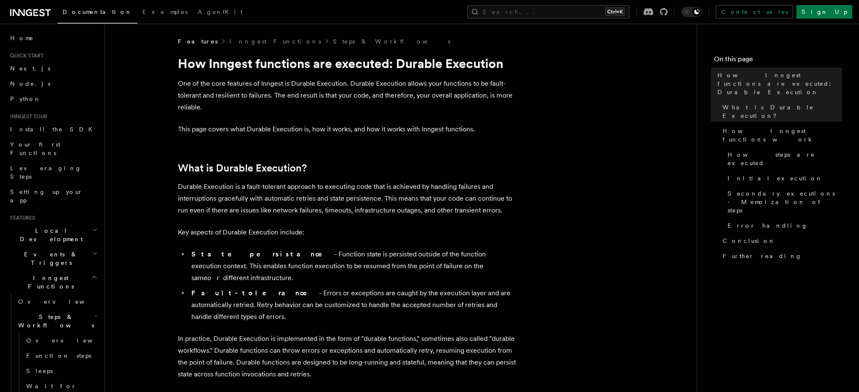 This screenshot has width=859, height=392. What do you see at coordinates (22, 38) in the screenshot?
I see `span: Home` at bounding box center [22, 38].